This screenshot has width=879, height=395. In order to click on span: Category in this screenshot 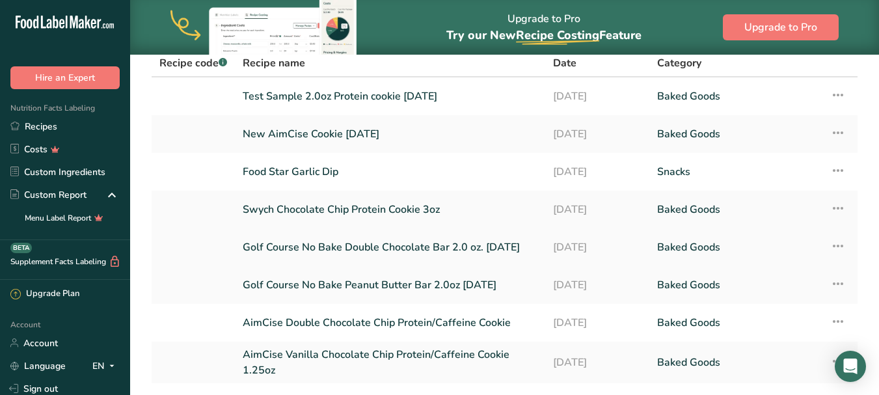, I will do `click(680, 63)`.